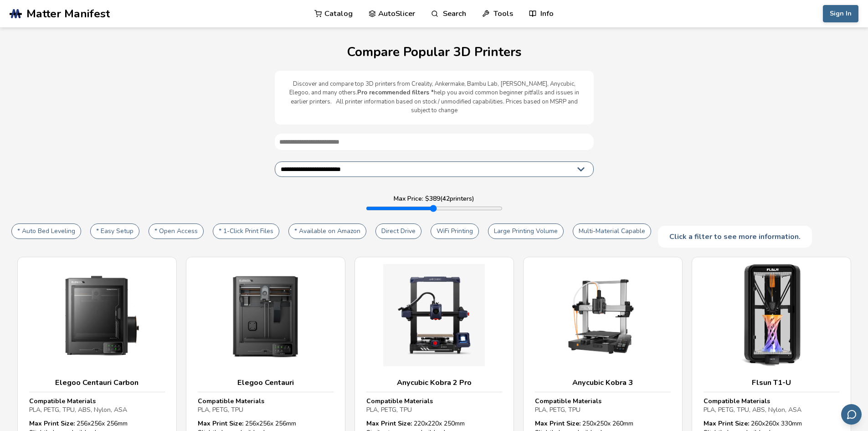 The image size is (868, 431). What do you see at coordinates (97, 383) in the screenshot?
I see `h3: Elegoo Centauri Carbon` at bounding box center [97, 383].